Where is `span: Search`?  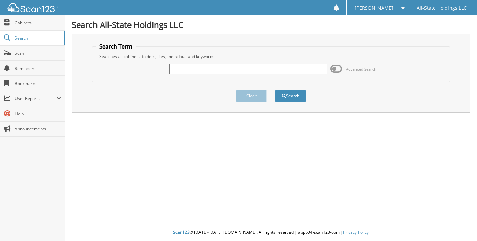
span: Search is located at coordinates (37, 38).